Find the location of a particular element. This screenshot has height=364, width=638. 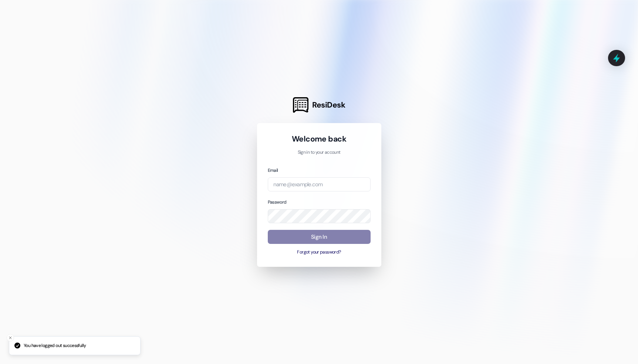

span: ResiDesk is located at coordinates (328, 105).